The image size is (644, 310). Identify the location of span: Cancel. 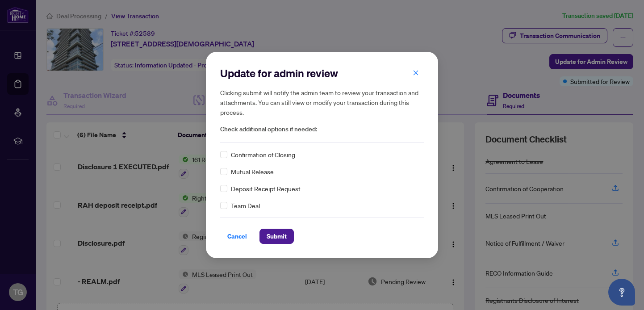
(237, 236).